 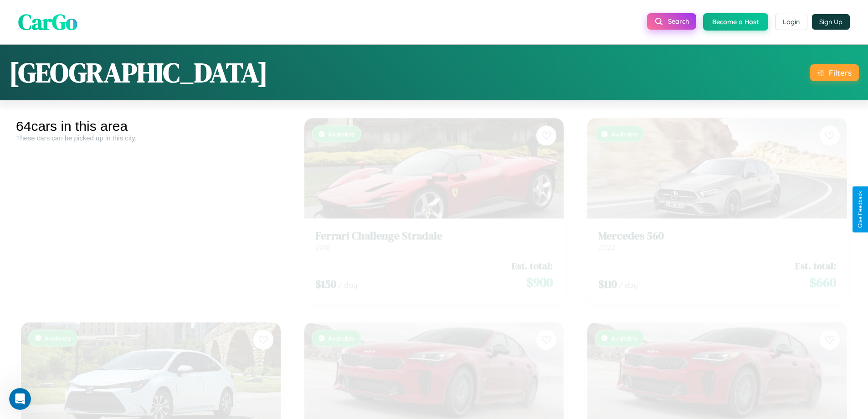 I want to click on button: Search, so click(x=672, y=21).